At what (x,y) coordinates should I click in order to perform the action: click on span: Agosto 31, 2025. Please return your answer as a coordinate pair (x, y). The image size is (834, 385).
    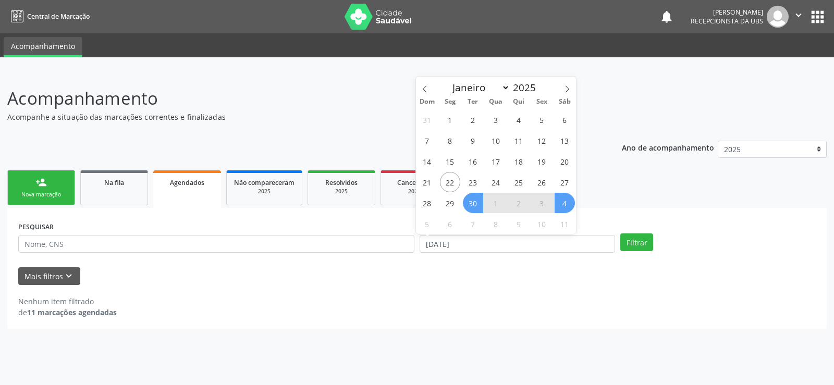
    Looking at the image, I should click on (427, 119).